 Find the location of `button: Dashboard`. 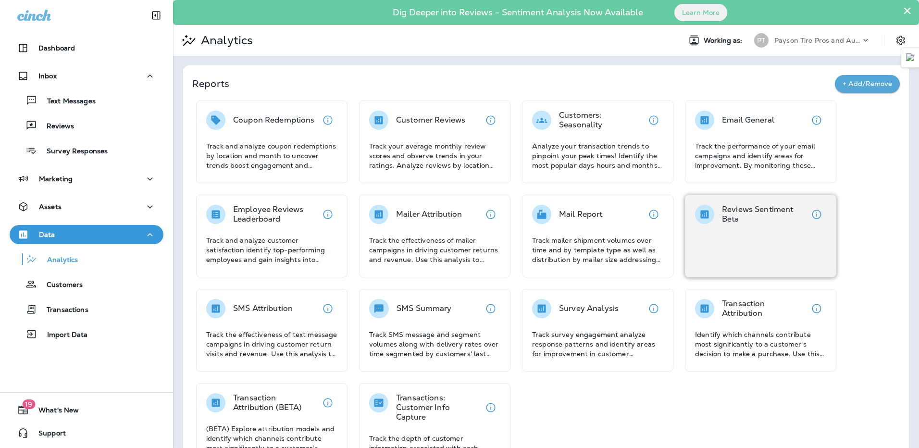

button: Dashboard is located at coordinates (87, 48).